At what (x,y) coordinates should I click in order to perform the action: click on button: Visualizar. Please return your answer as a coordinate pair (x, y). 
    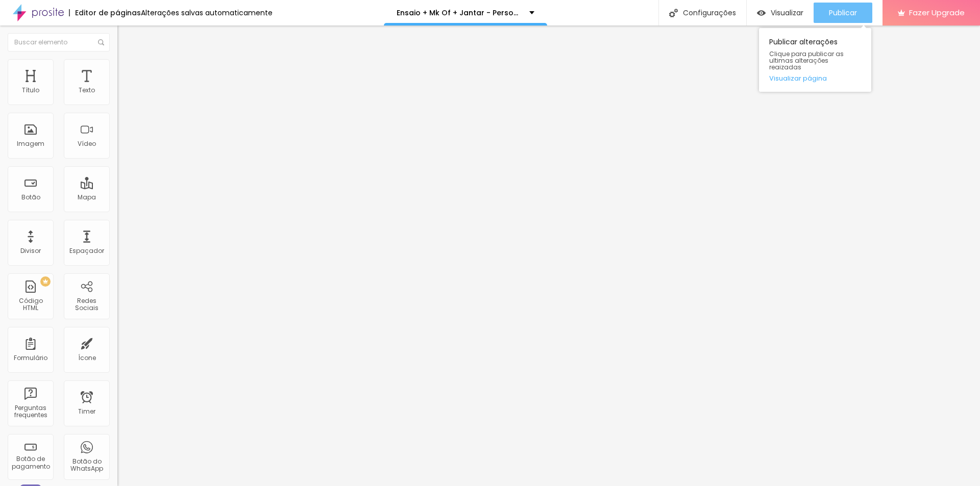
    Looking at the image, I should click on (780, 13).